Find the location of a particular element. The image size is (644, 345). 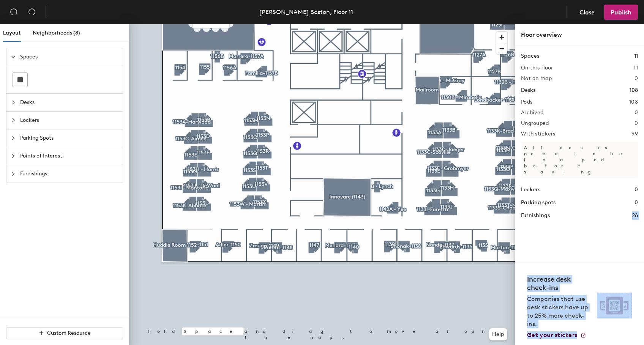

h4: Increase desk check-ins is located at coordinates (560, 284).